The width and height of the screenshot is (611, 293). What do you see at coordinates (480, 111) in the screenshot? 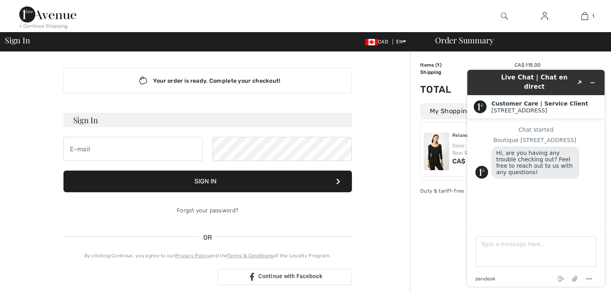
I see `div: My Shopping Bag (1 Item)` at bounding box center [480, 111].